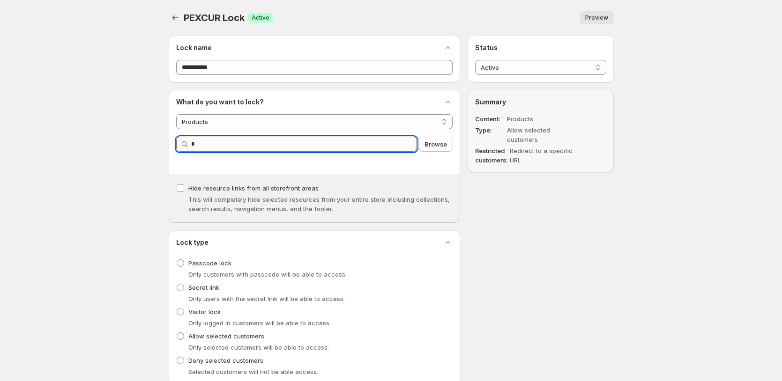  I want to click on span: Visitor lock, so click(204, 312).